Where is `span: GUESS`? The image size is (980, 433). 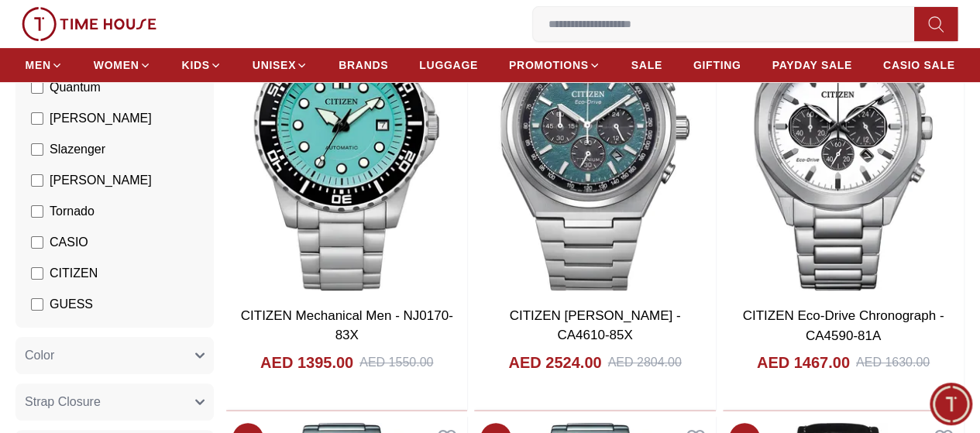
span: GUESS is located at coordinates (71, 304).